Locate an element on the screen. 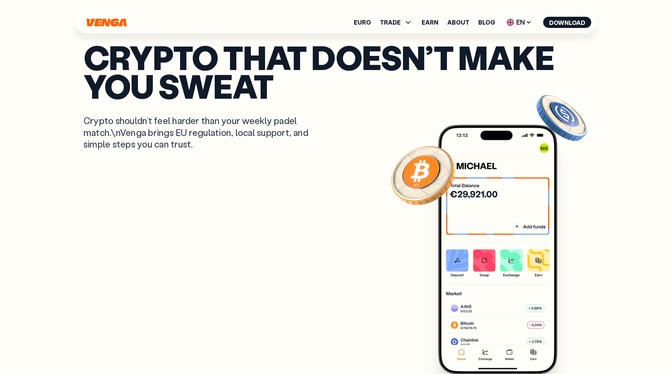  img: USDC coin is located at coordinates (562, 118).